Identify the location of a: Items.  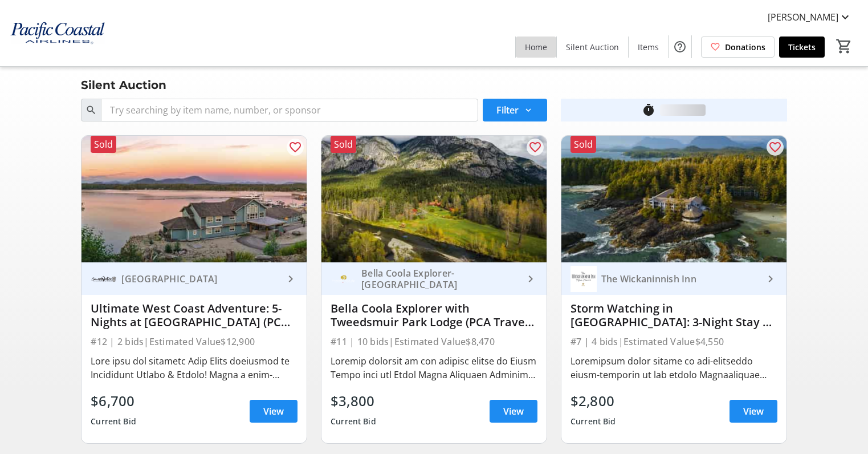
(648, 47).